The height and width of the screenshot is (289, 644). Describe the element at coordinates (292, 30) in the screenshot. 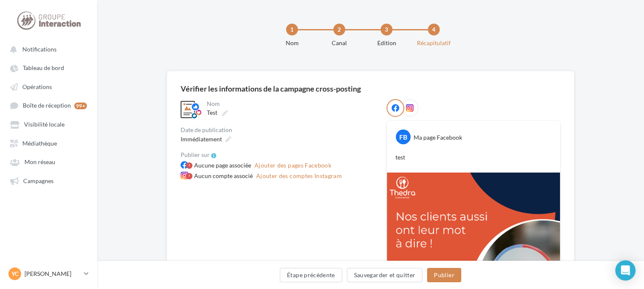

I see `div: 1` at that location.